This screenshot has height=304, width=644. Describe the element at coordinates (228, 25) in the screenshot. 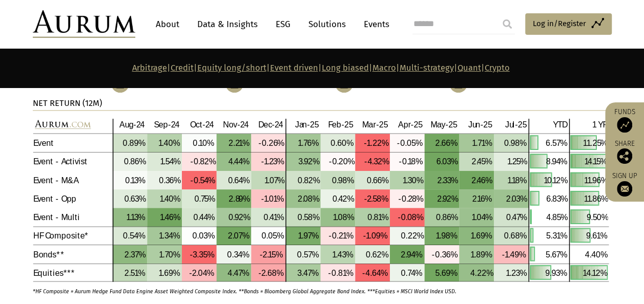

I see `a: Data & Insights` at that location.